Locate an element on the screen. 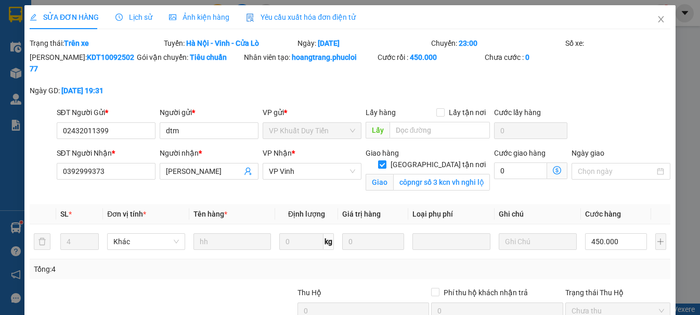  div: Tuyến: is located at coordinates (229, 43).